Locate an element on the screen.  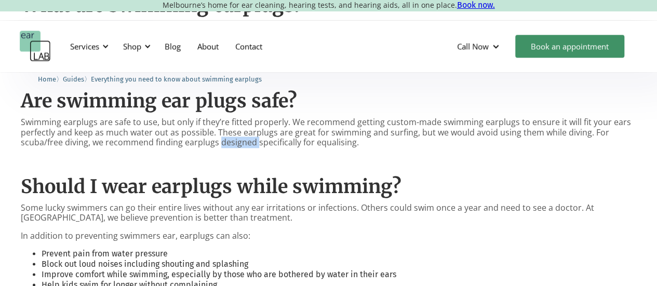
span: Home is located at coordinates (47, 79).